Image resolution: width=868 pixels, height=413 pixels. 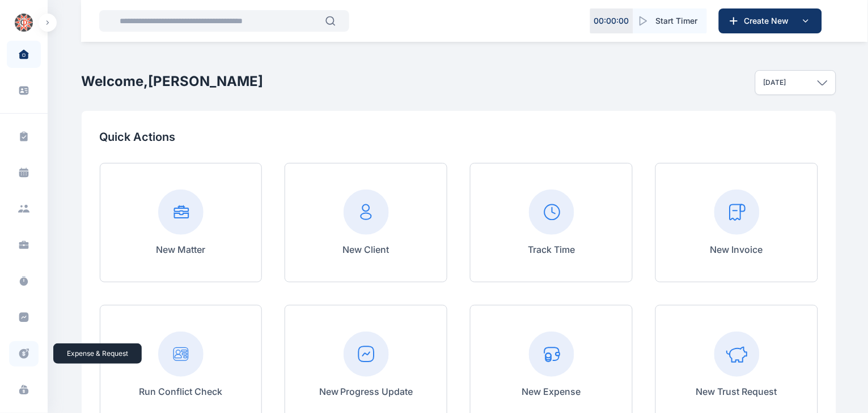 What do you see at coordinates (736, 391) in the screenshot?
I see `p: New Trust Request` at bounding box center [736, 391].